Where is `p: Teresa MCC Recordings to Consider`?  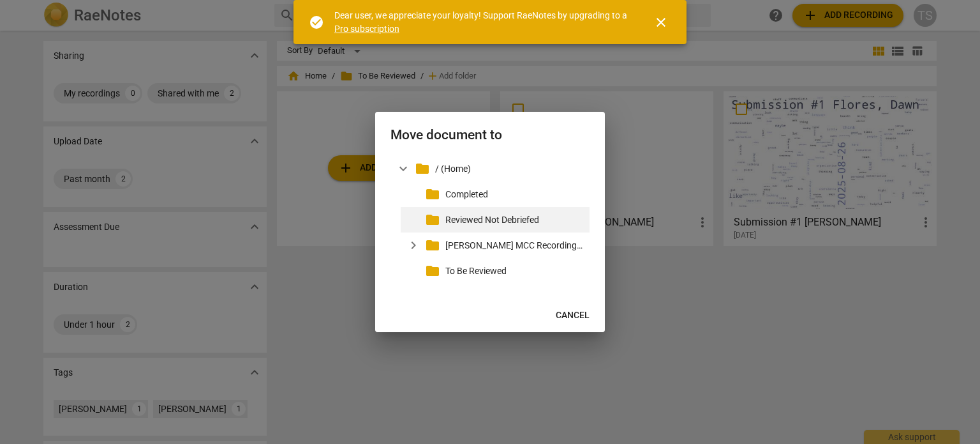
p: Teresa MCC Recordings to Consider is located at coordinates (515, 245).